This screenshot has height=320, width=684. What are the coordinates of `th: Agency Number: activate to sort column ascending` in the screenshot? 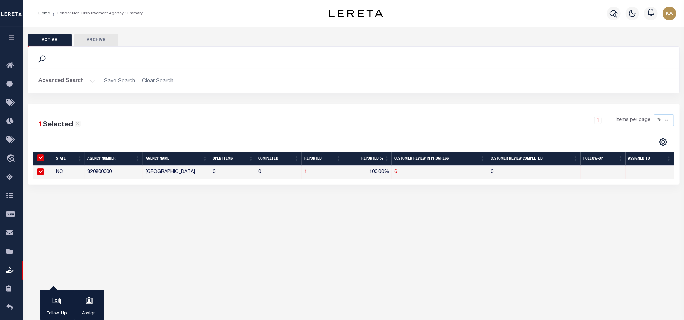 It's located at (114, 159).